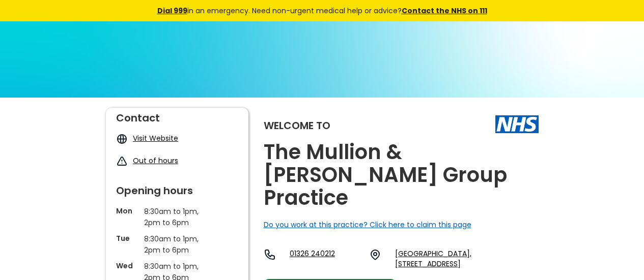 The width and height of the screenshot is (644, 280). What do you see at coordinates (155, 138) in the screenshot?
I see `a: Visit Website` at bounding box center [155, 138].